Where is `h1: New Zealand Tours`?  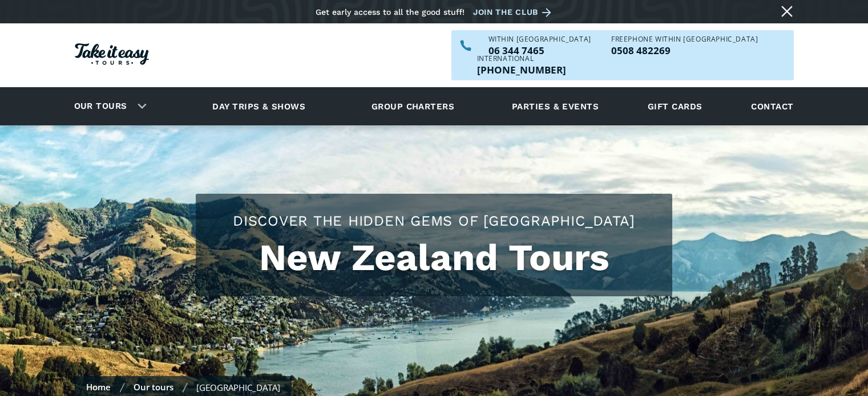
h1: New Zealand Tours is located at coordinates (434, 257).